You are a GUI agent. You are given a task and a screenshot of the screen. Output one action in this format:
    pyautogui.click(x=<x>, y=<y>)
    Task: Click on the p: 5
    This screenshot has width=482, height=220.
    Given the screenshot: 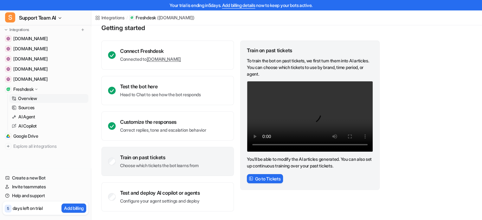 What is the action you would take?
    pyautogui.click(x=8, y=209)
    